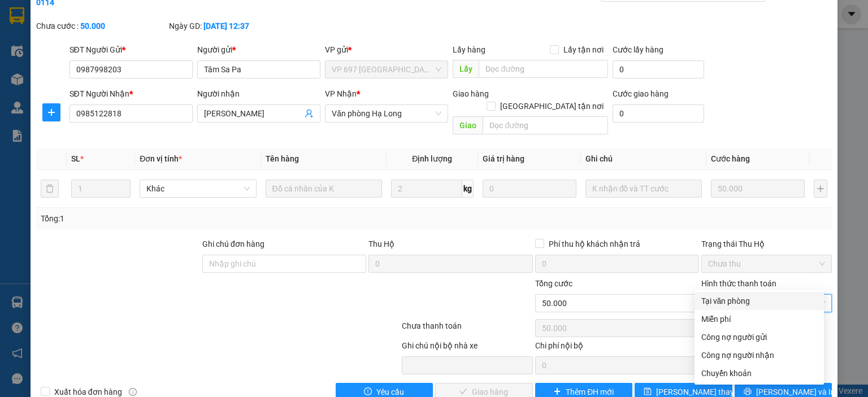 The width and height of the screenshot is (868, 397). What do you see at coordinates (469, 49) in the screenshot?
I see `span: Lấy hàng` at bounding box center [469, 49].